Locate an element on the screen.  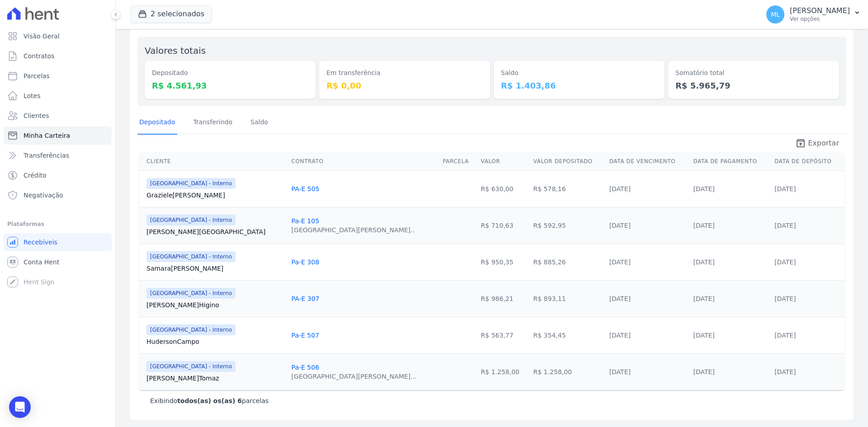
i: unarchive is located at coordinates (801, 143).